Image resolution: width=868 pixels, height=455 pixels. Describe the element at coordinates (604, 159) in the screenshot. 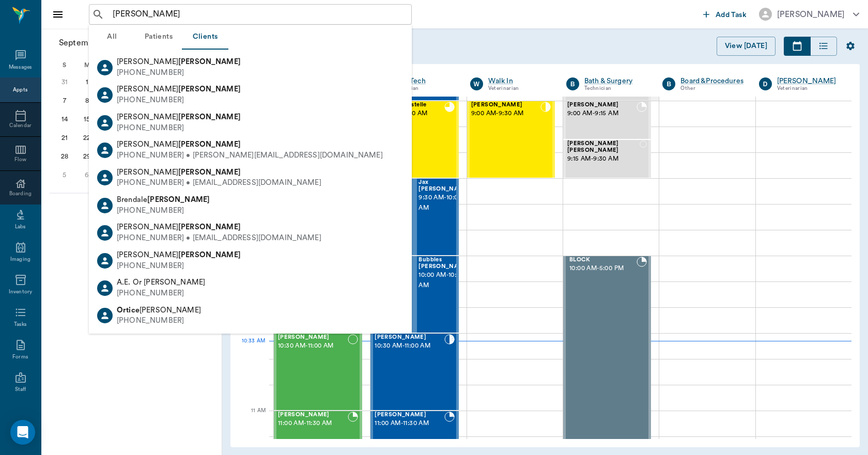

I see `span: 9:15 AM - 9:30 AM` at that location.